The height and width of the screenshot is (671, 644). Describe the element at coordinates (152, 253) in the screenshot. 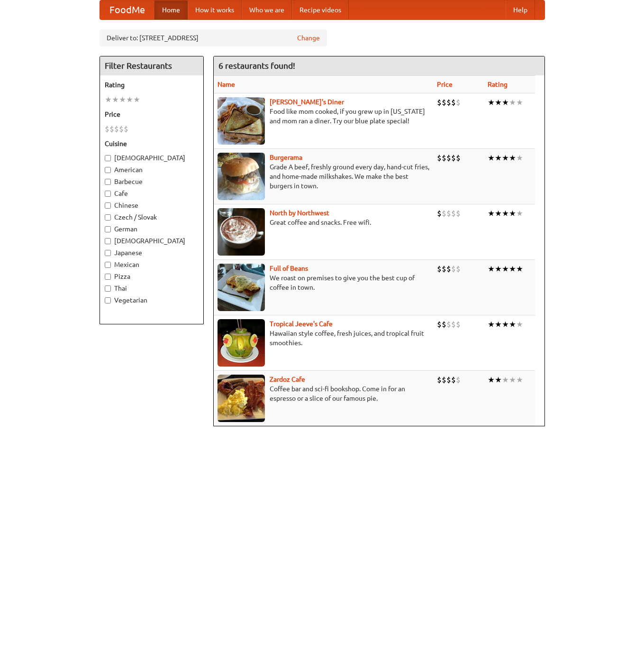

I see `label: Japanese` at that location.